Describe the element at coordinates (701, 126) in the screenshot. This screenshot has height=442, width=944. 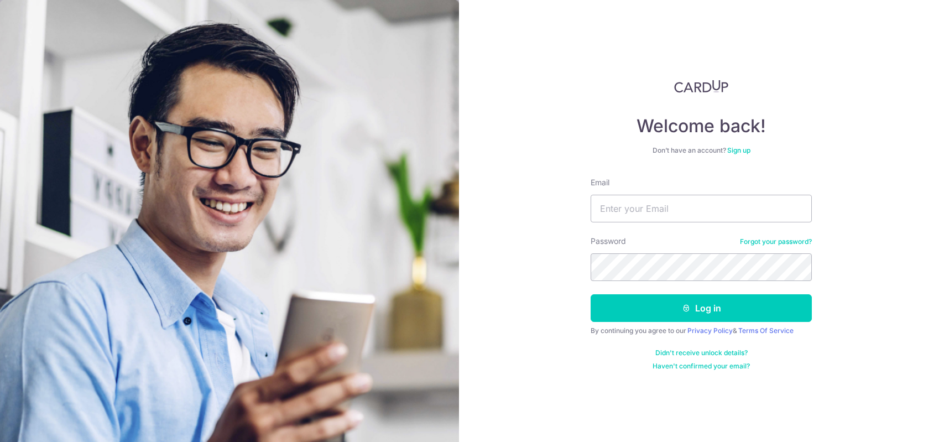
I see `h4: Welcome back!` at that location.